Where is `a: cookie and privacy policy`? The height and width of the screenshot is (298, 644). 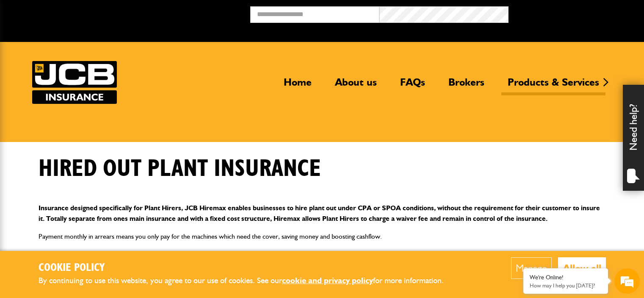
a: cookie and privacy policy is located at coordinates (327, 280).